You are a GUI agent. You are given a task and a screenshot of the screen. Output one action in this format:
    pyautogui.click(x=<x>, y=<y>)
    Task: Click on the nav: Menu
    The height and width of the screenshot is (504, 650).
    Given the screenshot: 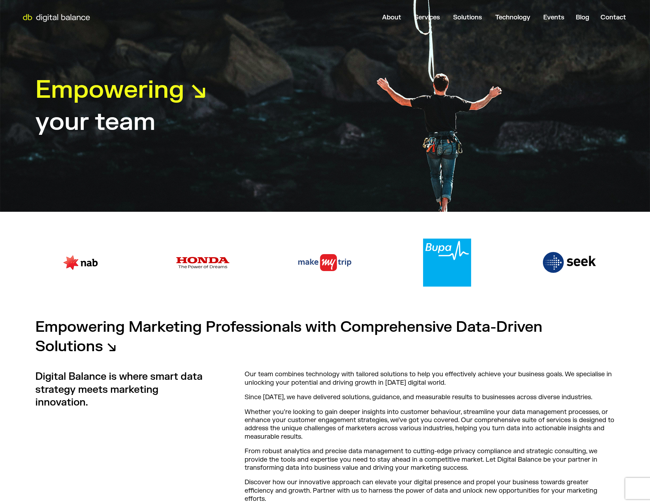 What is the action you would take?
    pyautogui.click(x=363, y=17)
    